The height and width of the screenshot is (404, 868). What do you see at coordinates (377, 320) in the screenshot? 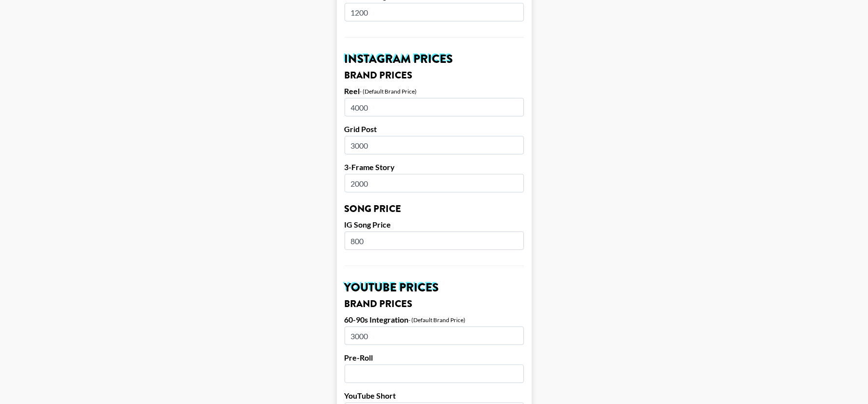
I see `label: 60-90s Integration` at bounding box center [377, 320].